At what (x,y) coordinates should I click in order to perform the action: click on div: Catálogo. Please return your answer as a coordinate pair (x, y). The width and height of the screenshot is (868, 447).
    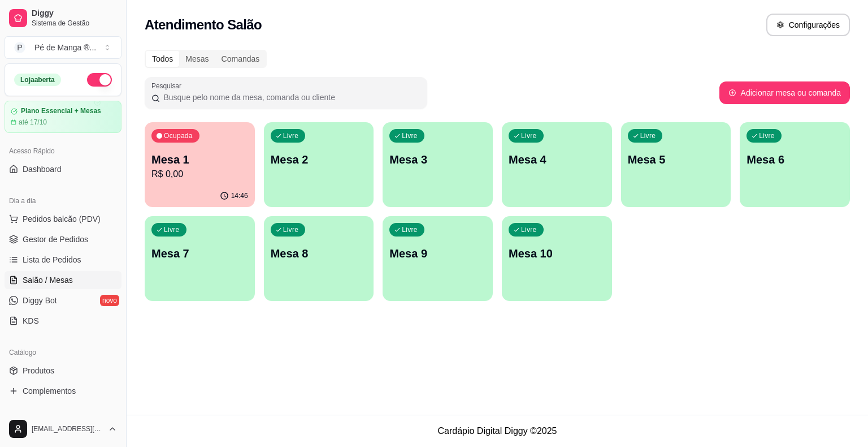
    Looking at the image, I should click on (63, 353).